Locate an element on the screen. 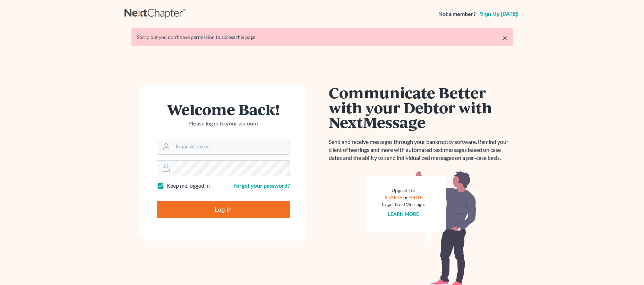 This screenshot has width=644, height=285. h1: Welcome Back! is located at coordinates (224, 109).